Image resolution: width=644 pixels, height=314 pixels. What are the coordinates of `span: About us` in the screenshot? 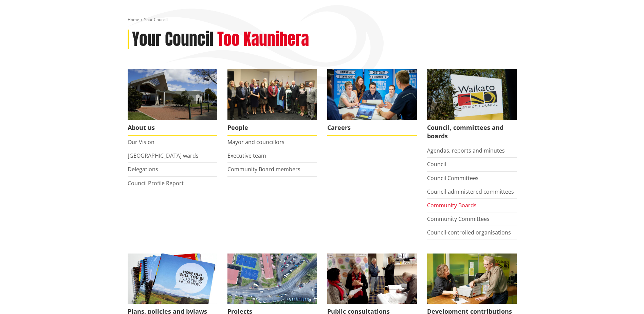 It's located at (173, 128).